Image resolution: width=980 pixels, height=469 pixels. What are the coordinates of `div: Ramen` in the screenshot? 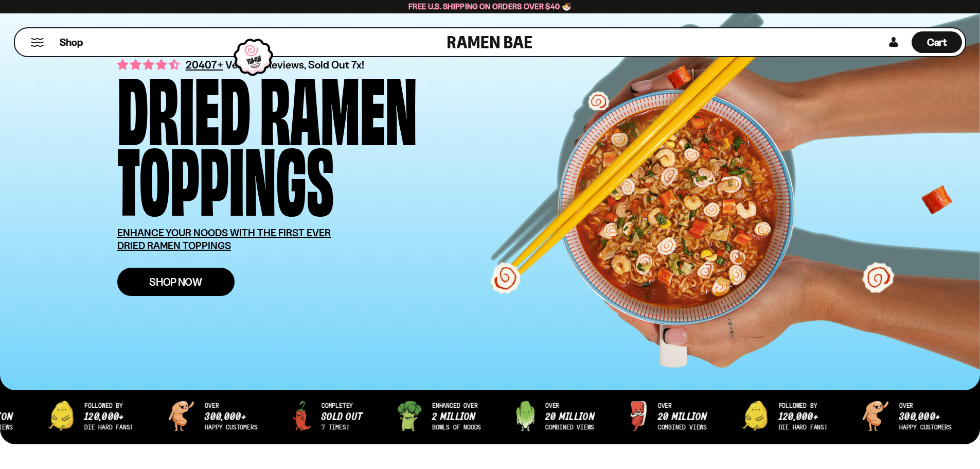 It's located at (338, 105).